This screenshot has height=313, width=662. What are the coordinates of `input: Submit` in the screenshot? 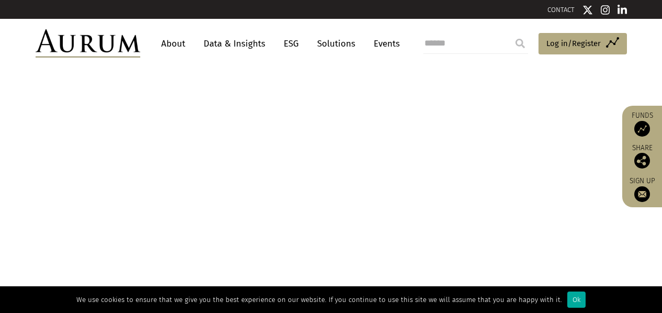 It's located at (520, 43).